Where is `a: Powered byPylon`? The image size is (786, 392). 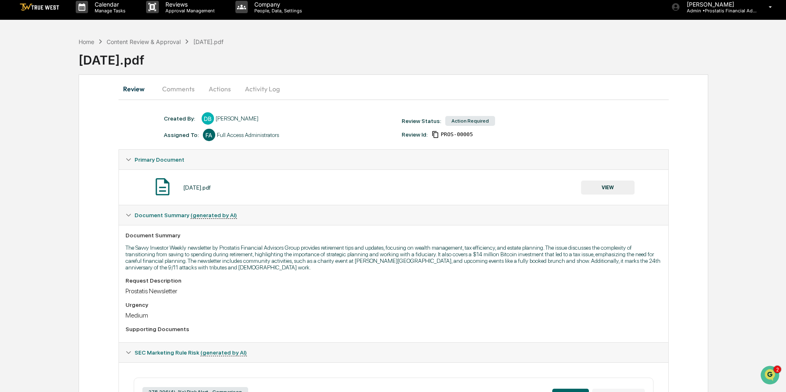
a: Powered byPylon is located at coordinates (79, 185).